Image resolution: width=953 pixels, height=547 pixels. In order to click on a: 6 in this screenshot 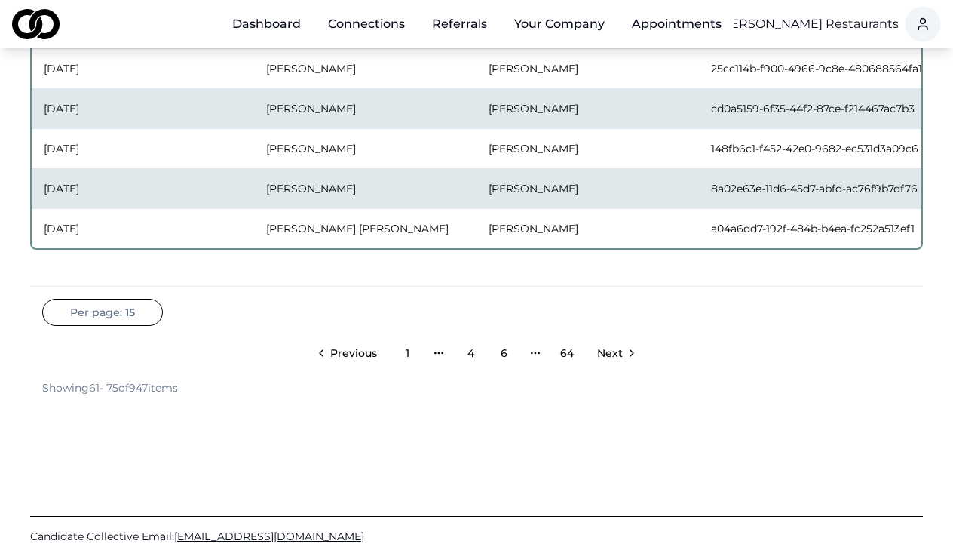, I will do `click(504, 353)`.